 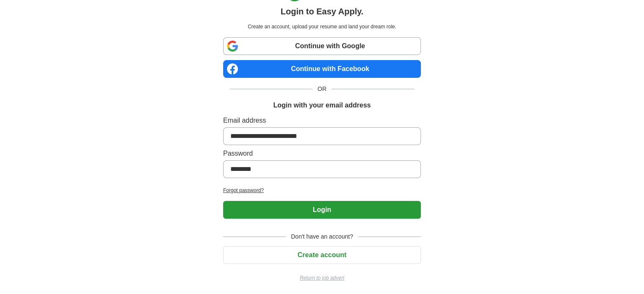 What do you see at coordinates (322, 154) in the screenshot?
I see `label: Password` at bounding box center [322, 154].